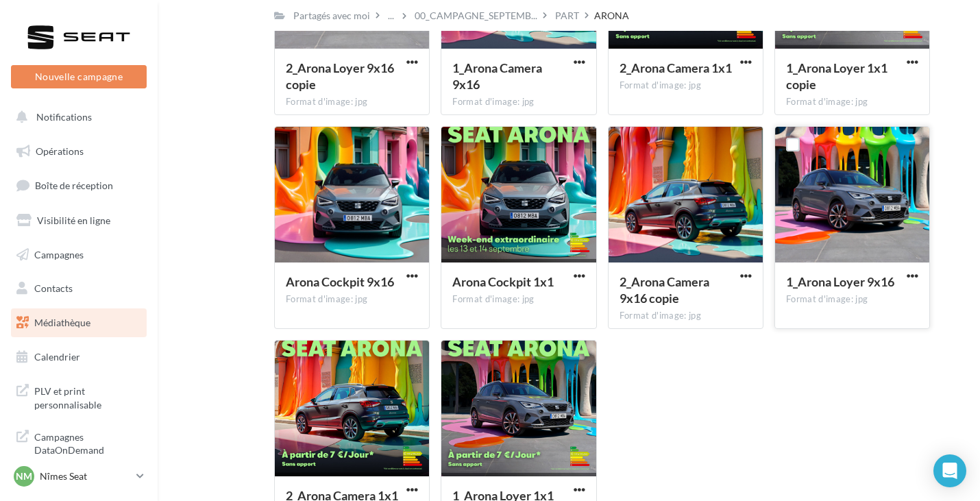 The image size is (980, 501). What do you see at coordinates (79, 396) in the screenshot?
I see `a: PLV et print personnalisable` at bounding box center [79, 396].